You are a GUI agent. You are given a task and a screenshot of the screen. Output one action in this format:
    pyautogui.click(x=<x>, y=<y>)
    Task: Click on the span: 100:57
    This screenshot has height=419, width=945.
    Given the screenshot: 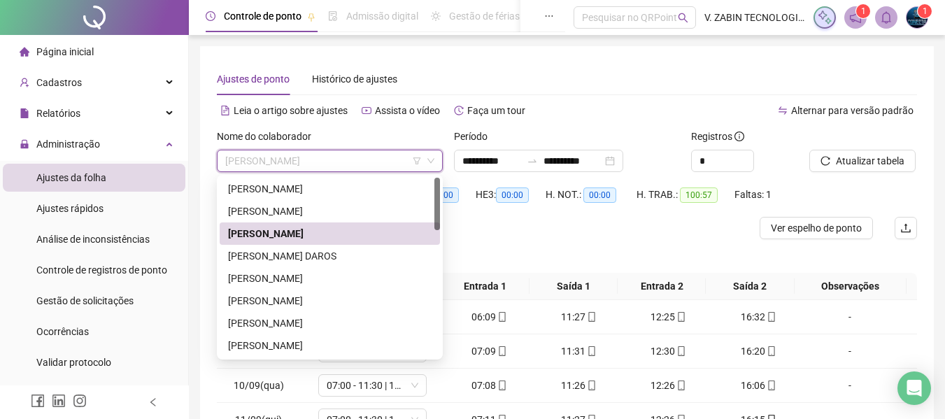 What is the action you would take?
    pyautogui.click(x=699, y=195)
    